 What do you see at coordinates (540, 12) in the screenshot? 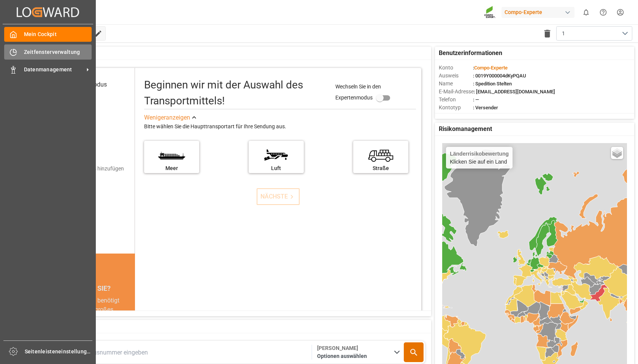
I see `button: Compo-Experte` at bounding box center [540, 12].